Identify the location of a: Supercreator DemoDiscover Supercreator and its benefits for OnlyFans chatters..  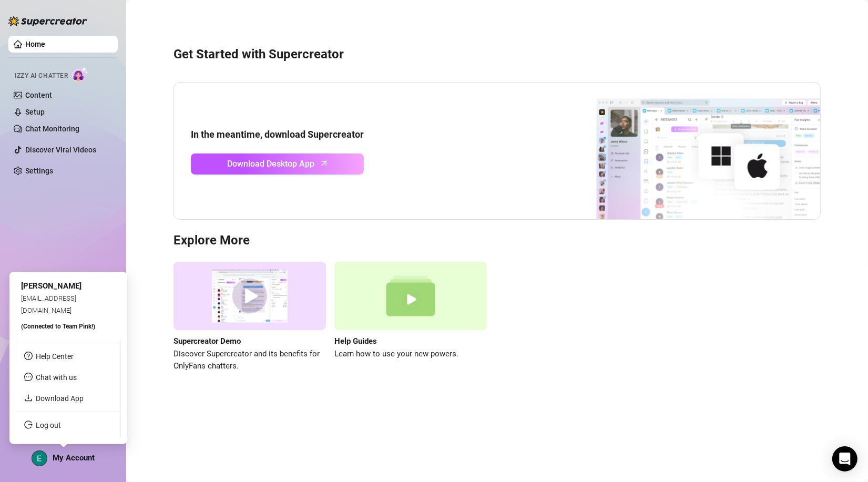
(249, 317).